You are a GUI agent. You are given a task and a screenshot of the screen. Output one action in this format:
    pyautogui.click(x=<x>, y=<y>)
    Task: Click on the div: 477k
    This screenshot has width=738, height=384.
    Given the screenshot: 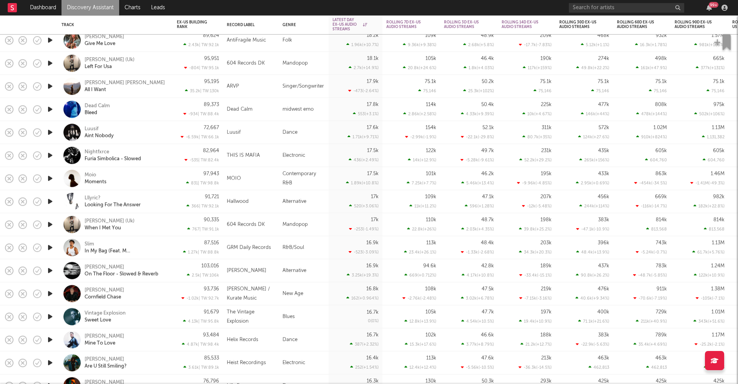 What is the action you would take?
    pyautogui.click(x=603, y=105)
    